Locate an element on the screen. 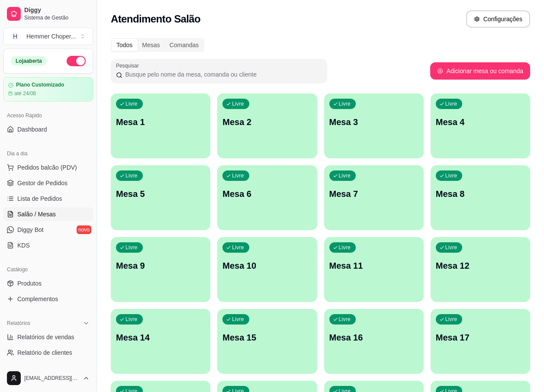 This screenshot has height=392, width=544. button: LivreMesa 11 is located at coordinates (374, 270).